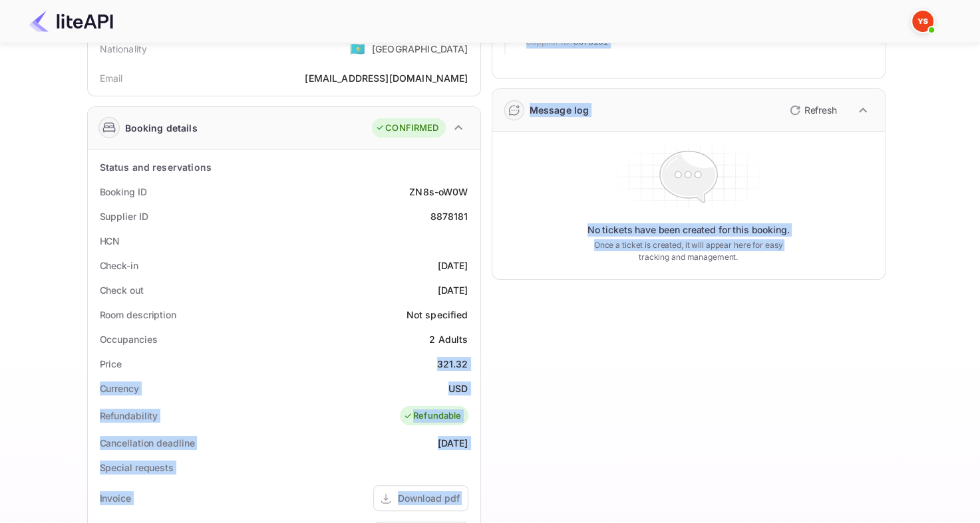 The width and height of the screenshot is (980, 523). I want to click on div: Supplier ID, so click(124, 216).